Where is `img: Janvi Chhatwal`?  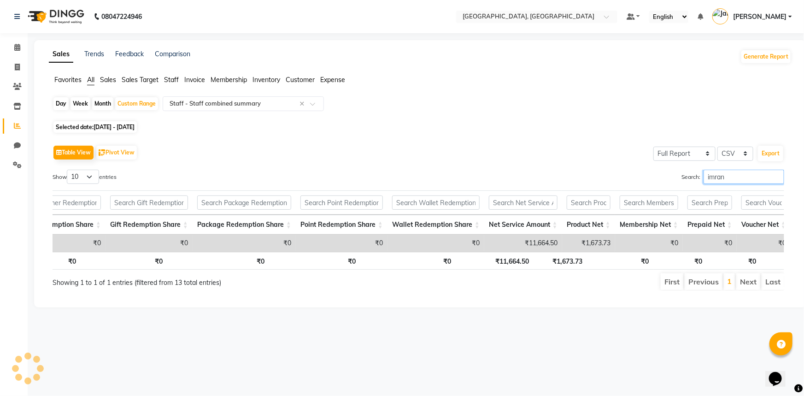 img: Janvi Chhatwal is located at coordinates (721, 16).